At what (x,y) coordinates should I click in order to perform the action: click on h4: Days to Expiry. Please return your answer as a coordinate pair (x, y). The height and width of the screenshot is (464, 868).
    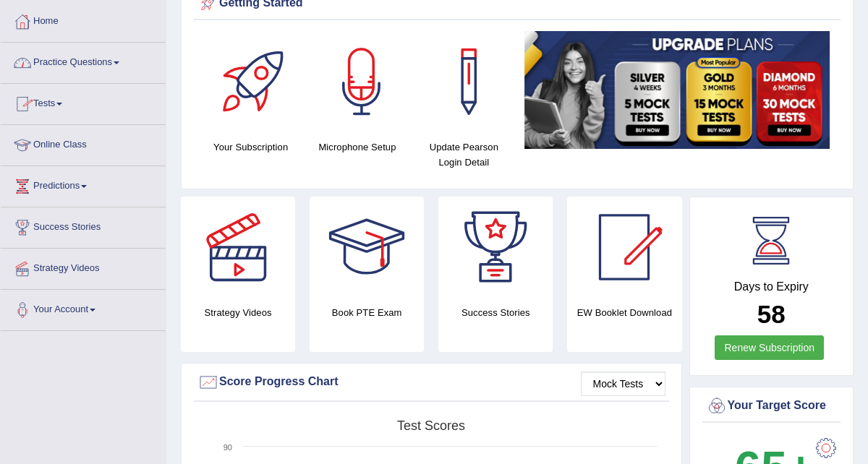
    Looking at the image, I should click on (772, 287).